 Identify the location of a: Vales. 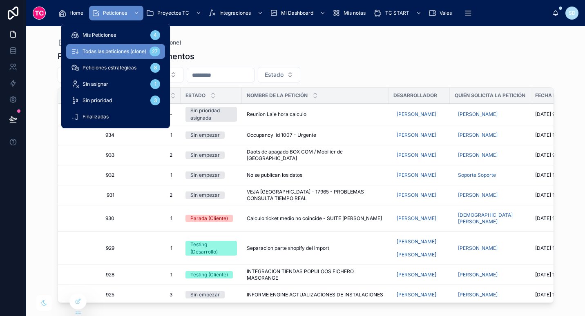
(442, 13).